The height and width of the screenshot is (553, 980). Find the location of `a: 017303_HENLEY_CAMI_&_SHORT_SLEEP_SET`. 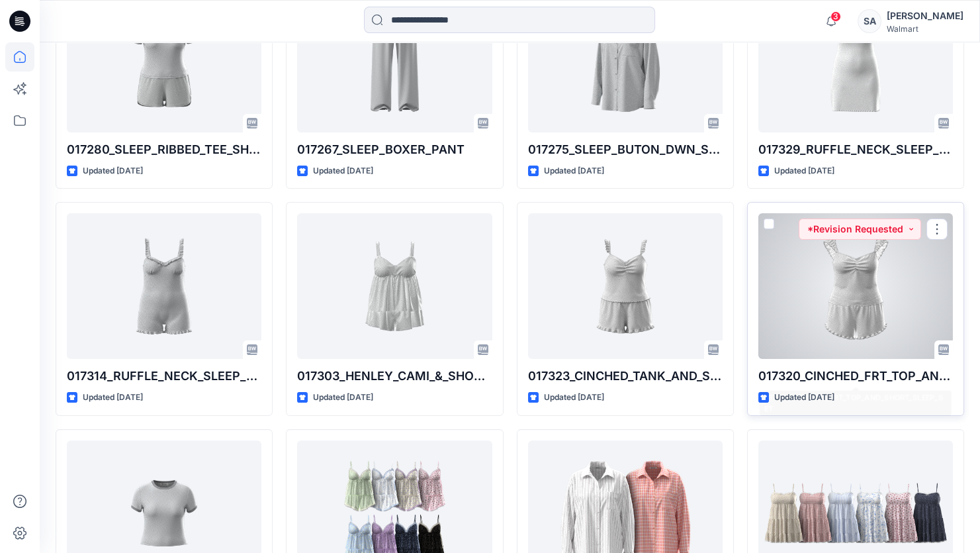

a: 017303_HENLEY_CAMI_&_SHORT_SLEEP_SET is located at coordinates (394, 286).